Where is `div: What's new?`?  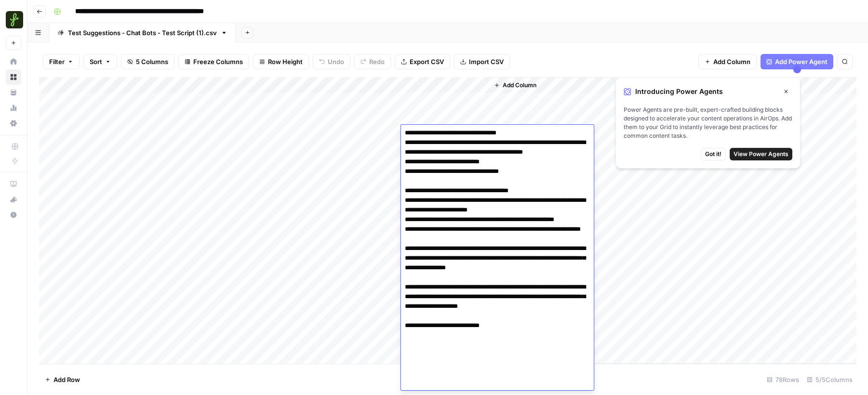 div: What's new? is located at coordinates (13, 199).